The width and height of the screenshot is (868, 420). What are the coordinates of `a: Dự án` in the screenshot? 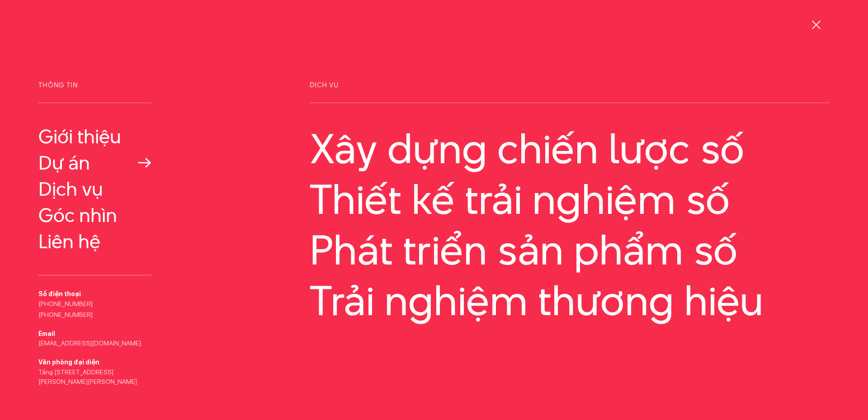 It's located at (95, 163).